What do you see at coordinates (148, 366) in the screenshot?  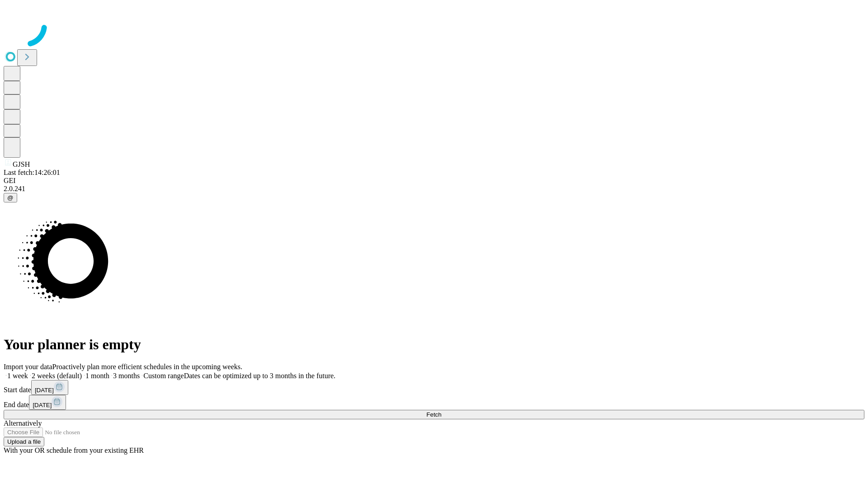 I see `span: Proactively plan more efficient schedules in the upcoming weeks.` at bounding box center [148, 366].